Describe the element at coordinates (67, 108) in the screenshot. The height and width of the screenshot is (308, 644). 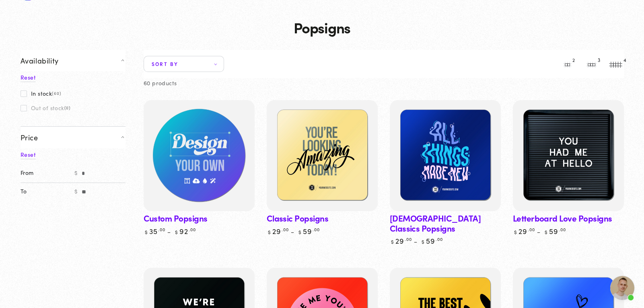
I see `span: (0)` at that location.